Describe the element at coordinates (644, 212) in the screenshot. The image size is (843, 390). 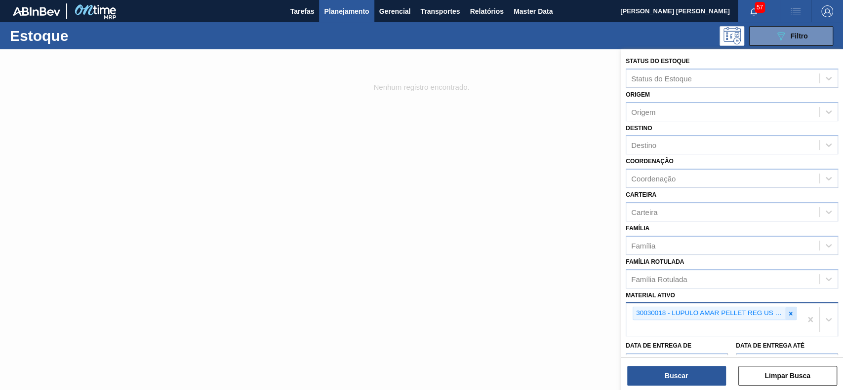
I see `div: Carteira` at that location.